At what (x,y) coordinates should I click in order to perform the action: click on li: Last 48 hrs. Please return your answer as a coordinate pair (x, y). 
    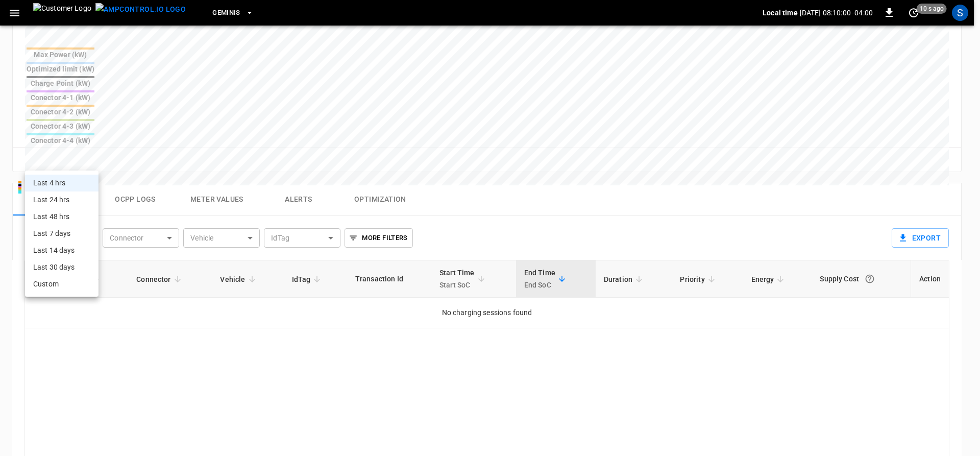
    Looking at the image, I should click on (62, 217).